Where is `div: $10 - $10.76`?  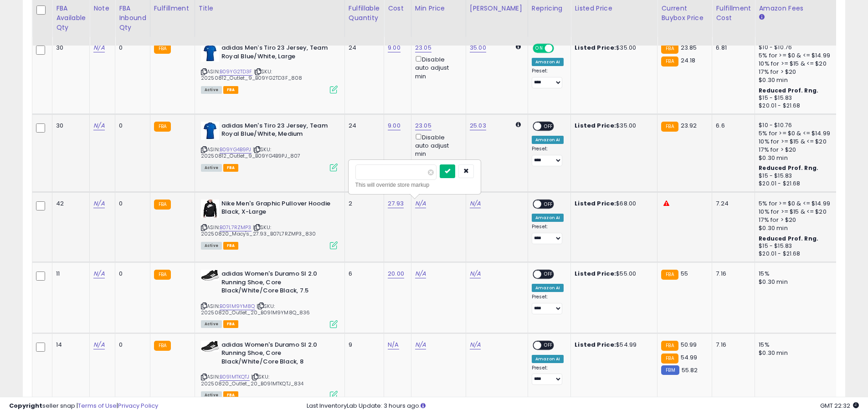 div: $10 - $10.76 is located at coordinates (796, 125).